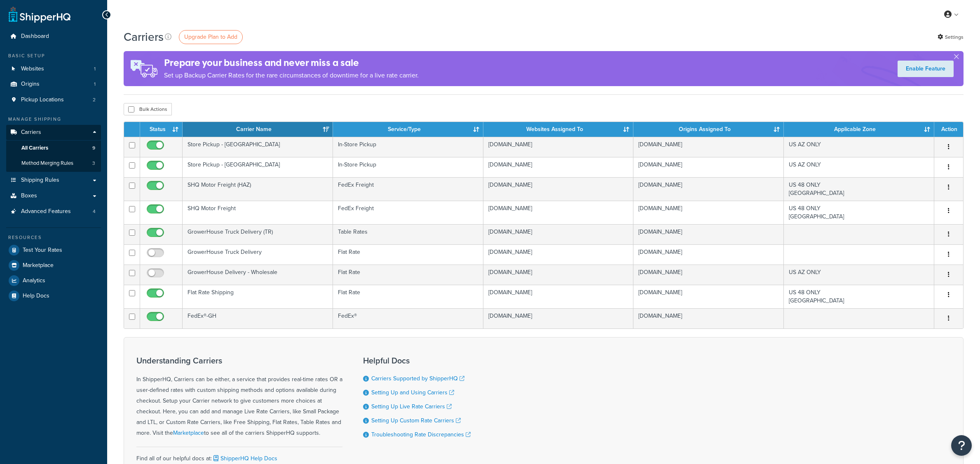 Image resolution: width=980 pixels, height=464 pixels. What do you see at coordinates (211, 37) in the screenshot?
I see `a: Upgrade Plan to Add` at bounding box center [211, 37].